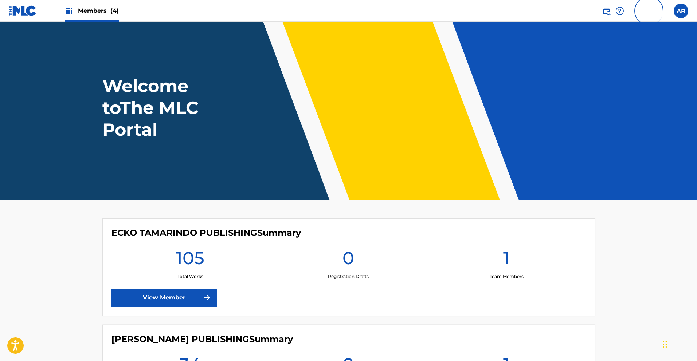 This screenshot has height=361, width=697. Describe the element at coordinates (607, 11) in the screenshot. I see `a: Public Search` at that location.